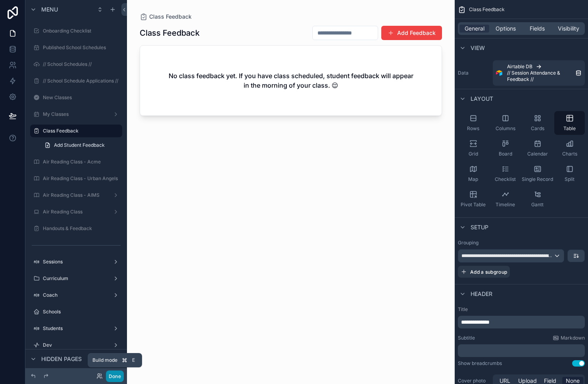  What do you see at coordinates (489, 272) in the screenshot?
I see `span: Add a subgroup` at bounding box center [489, 272].